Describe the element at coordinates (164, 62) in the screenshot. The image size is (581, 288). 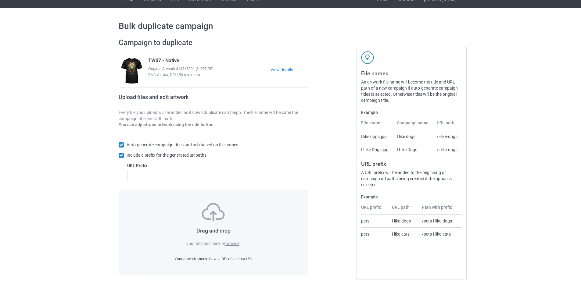
I see `span: TW07 - Native` at that location.